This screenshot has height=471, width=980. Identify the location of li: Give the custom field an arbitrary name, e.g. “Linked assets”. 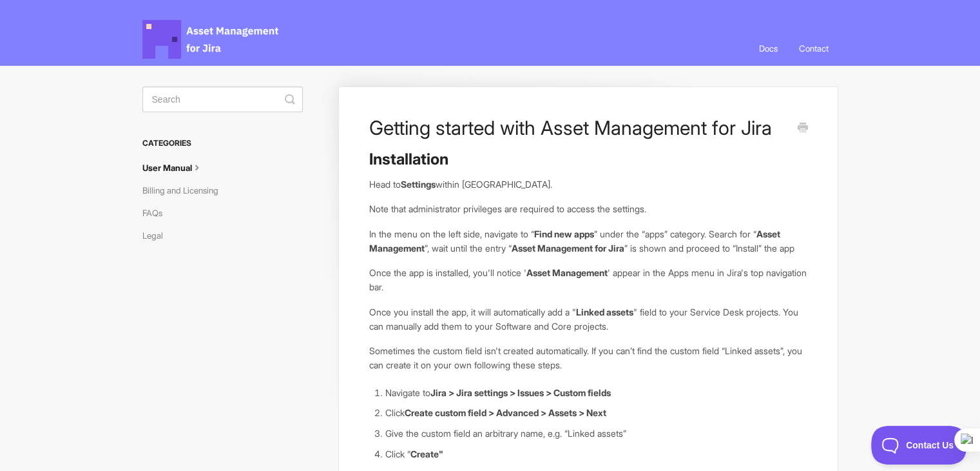
(596, 433).